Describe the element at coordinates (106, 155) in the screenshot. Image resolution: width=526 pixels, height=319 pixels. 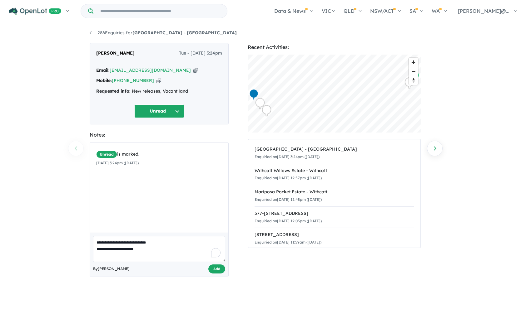
I see `span: Unread` at that location.